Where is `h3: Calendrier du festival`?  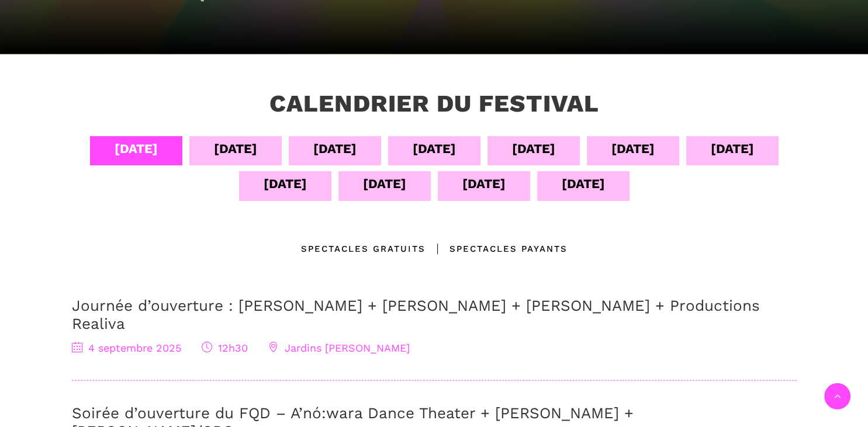
h3: Calendrier du festival is located at coordinates (434, 104).